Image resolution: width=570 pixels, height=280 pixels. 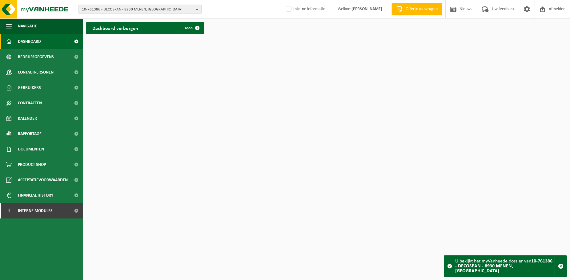 What do you see at coordinates (27, 26) in the screenshot?
I see `span: Navigatie` at bounding box center [27, 26].